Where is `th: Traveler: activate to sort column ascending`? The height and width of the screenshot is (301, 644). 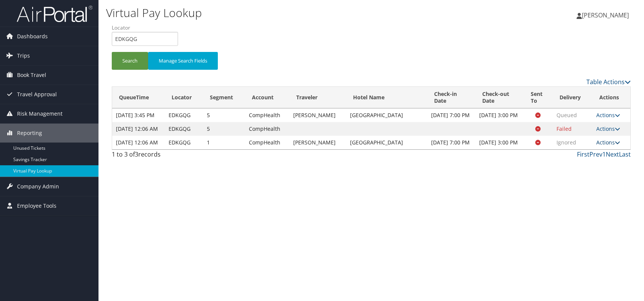 th: Traveler: activate to sort column ascending is located at coordinates (318, 97).